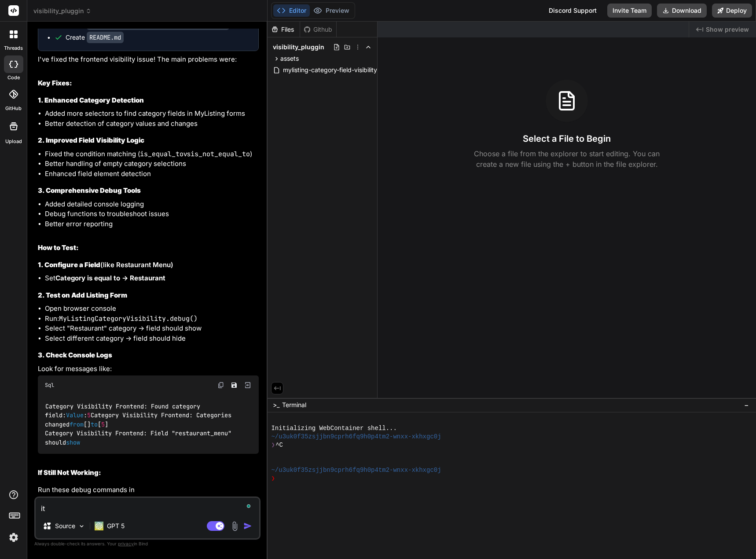 The image size is (756, 559). Describe the element at coordinates (289, 59) in the screenshot. I see `span: assets` at that location.